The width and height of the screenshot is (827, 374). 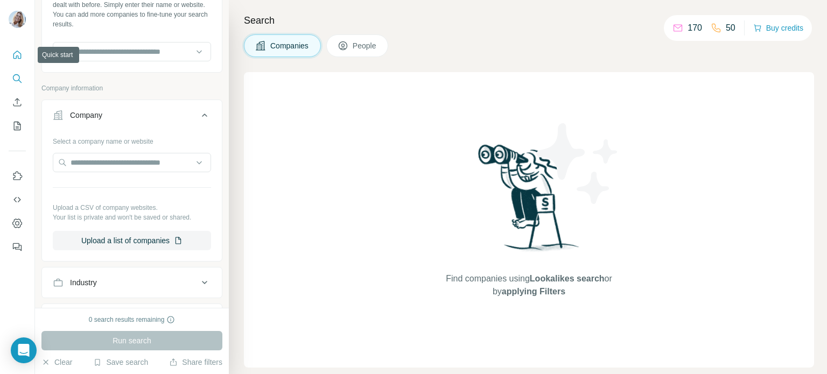 I want to click on img: Surfe Illustration - Woman searching with binoculars, so click(x=529, y=201).